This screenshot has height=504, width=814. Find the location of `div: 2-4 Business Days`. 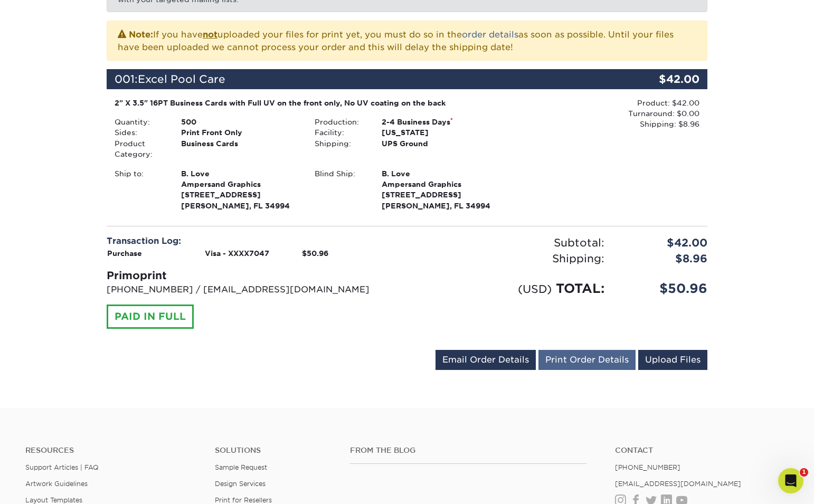

div: 2-4 Business Days is located at coordinates (441, 122).